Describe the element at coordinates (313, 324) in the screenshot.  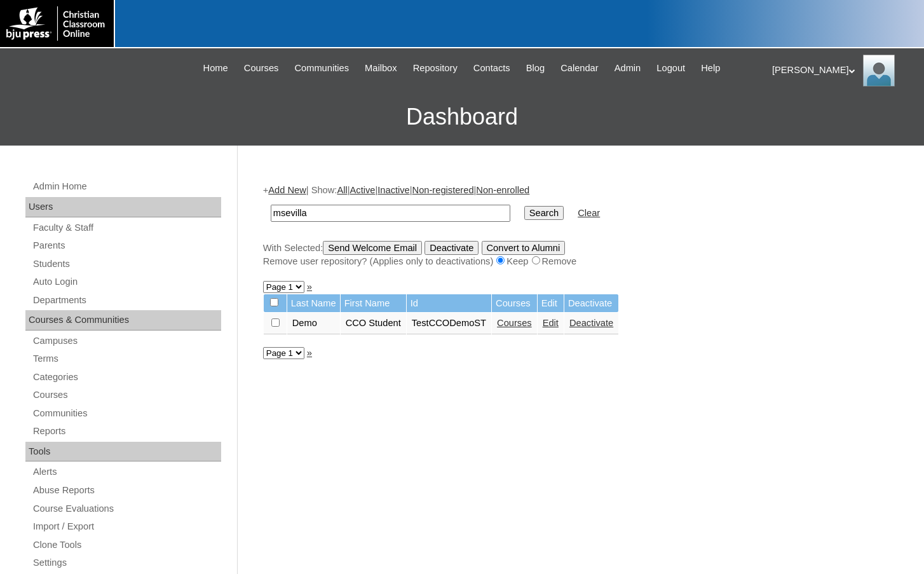
I see `td: Demo` at that location.